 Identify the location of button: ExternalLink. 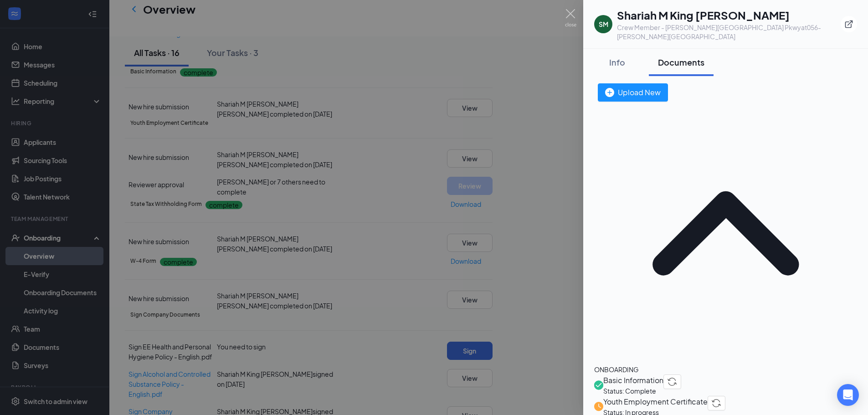
(848, 24).